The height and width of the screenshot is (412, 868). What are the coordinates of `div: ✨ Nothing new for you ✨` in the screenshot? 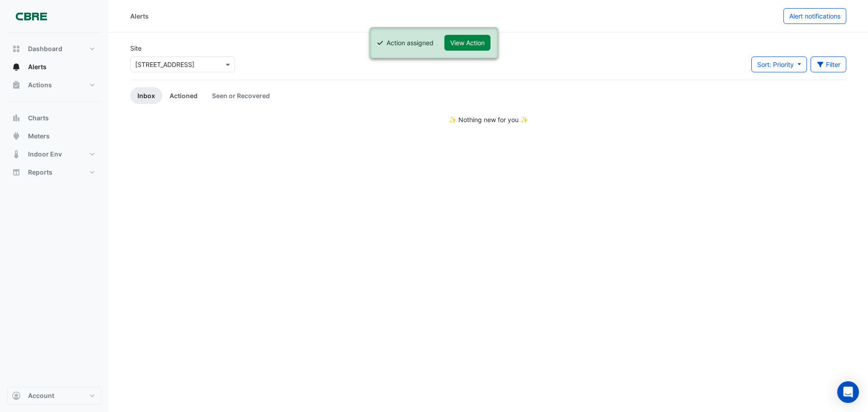 It's located at (488, 120).